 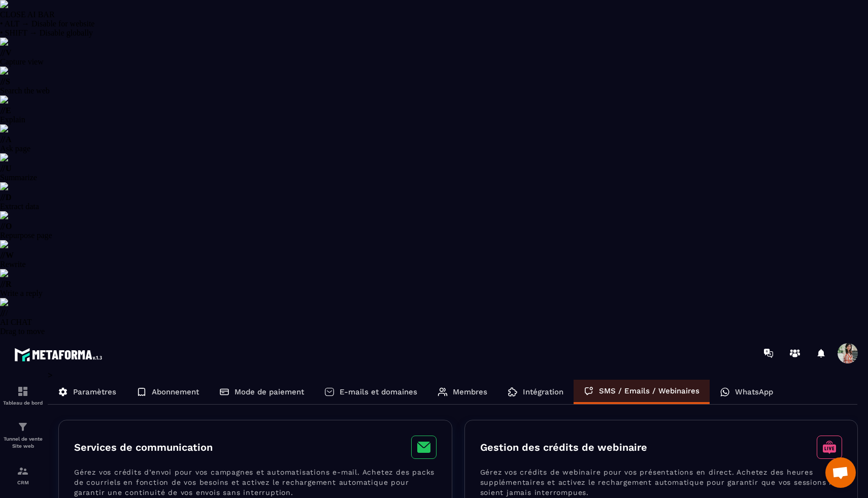 What do you see at coordinates (95, 392) in the screenshot?
I see `p: Paramètres` at bounding box center [95, 392].